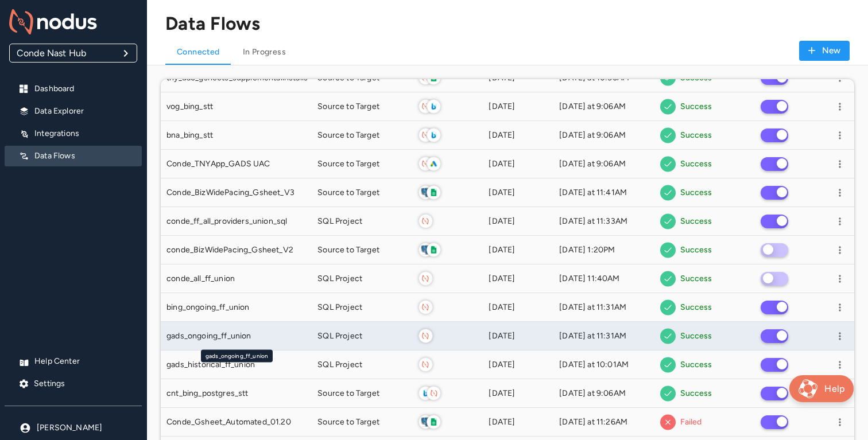  Describe the element at coordinates (83, 361) in the screenshot. I see `p: Help Center` at that location.